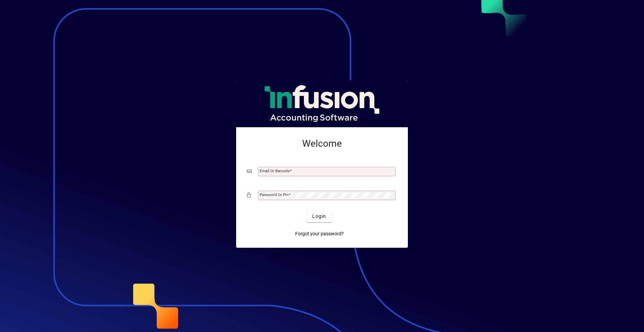 The image size is (644, 332). I want to click on span: Forgot your password?, so click(319, 233).